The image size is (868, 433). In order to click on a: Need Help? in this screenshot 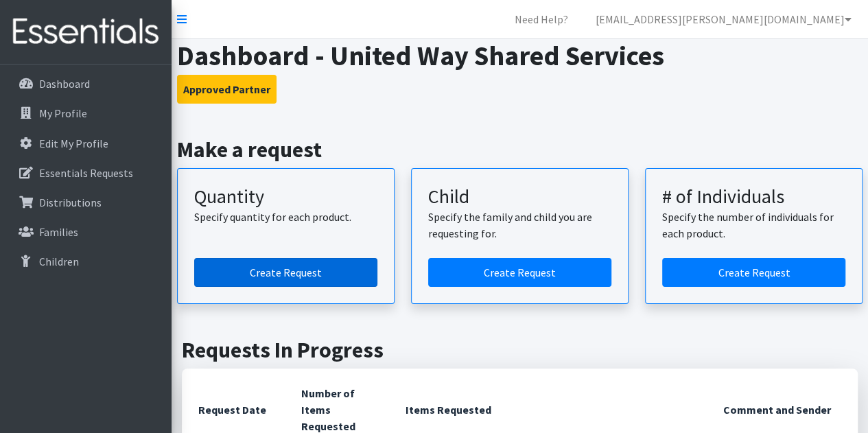, I will do `click(541, 19)`.